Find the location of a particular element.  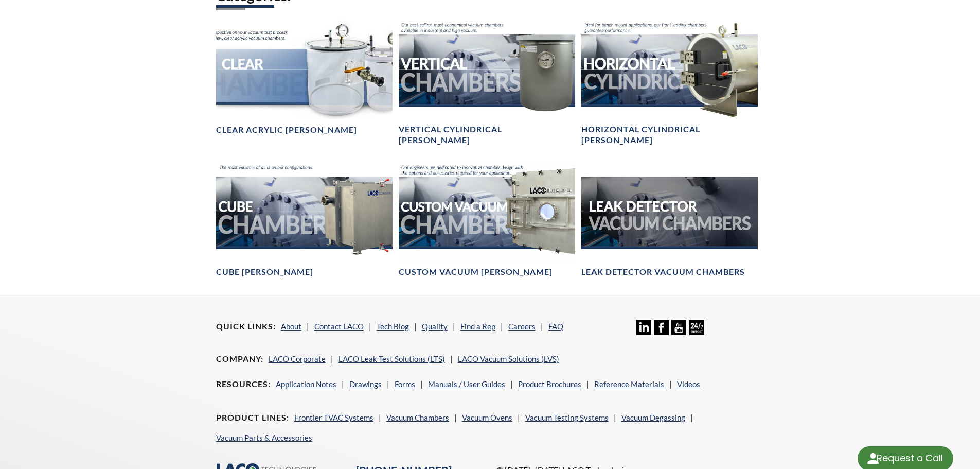

a: Product Brochures is located at coordinates (549, 384).